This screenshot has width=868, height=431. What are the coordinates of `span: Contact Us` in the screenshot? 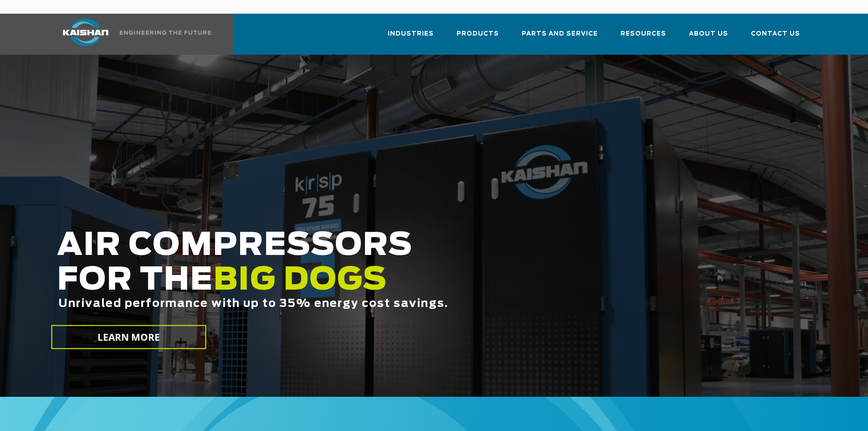 It's located at (776, 34).